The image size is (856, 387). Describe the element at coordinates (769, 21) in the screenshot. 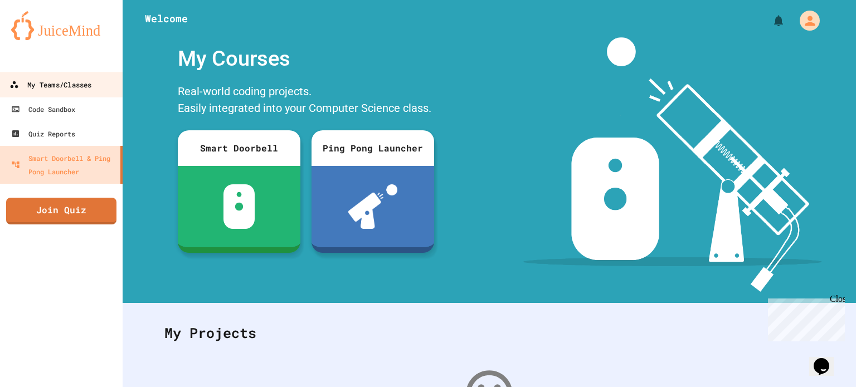

I see `div: My Notifications` at that location.